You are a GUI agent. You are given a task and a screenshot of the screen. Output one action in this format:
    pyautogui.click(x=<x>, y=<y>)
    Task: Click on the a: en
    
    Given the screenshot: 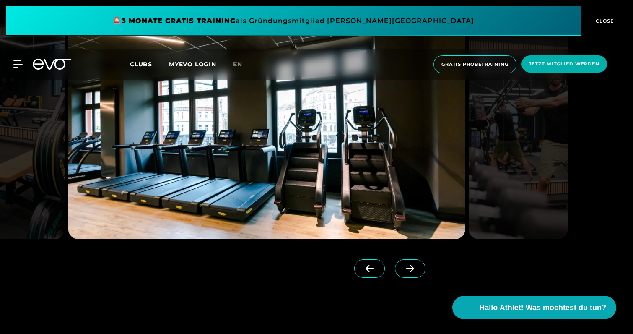 What is the action you would take?
    pyautogui.click(x=243, y=64)
    